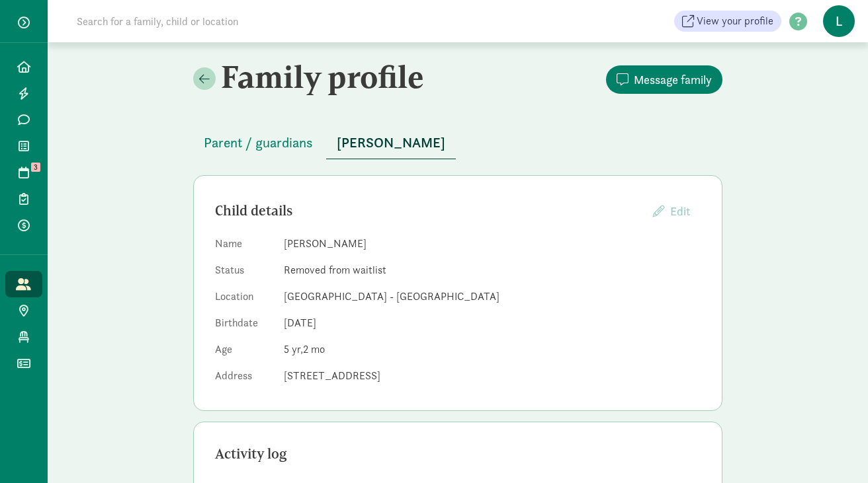  Describe the element at coordinates (254, 21) in the screenshot. I see `input: Search for a family, child or location` at that location.